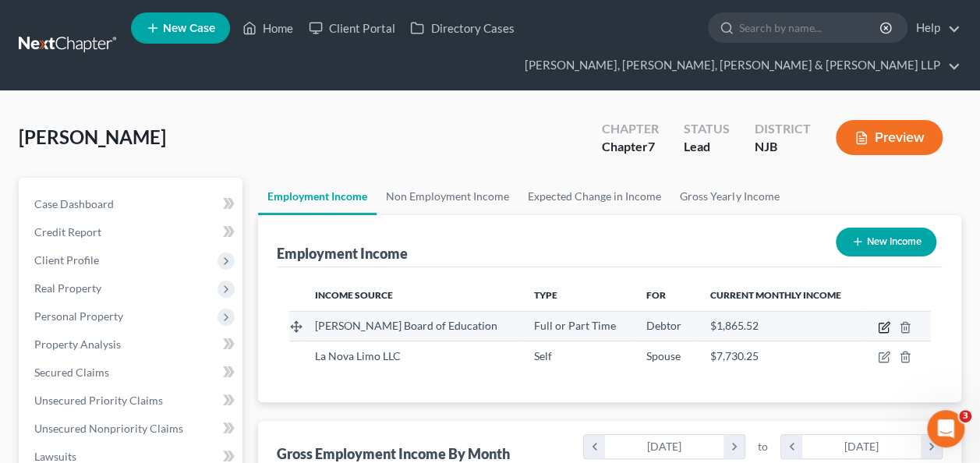  Describe the element at coordinates (886, 241) in the screenshot. I see `button: New Income` at that location.